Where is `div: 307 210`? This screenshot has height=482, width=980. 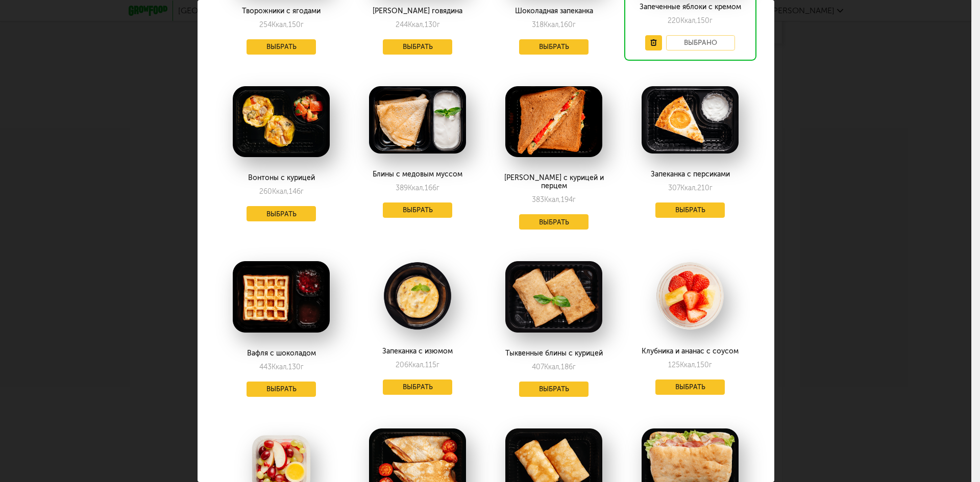
div: 307 210 is located at coordinates (690, 188).